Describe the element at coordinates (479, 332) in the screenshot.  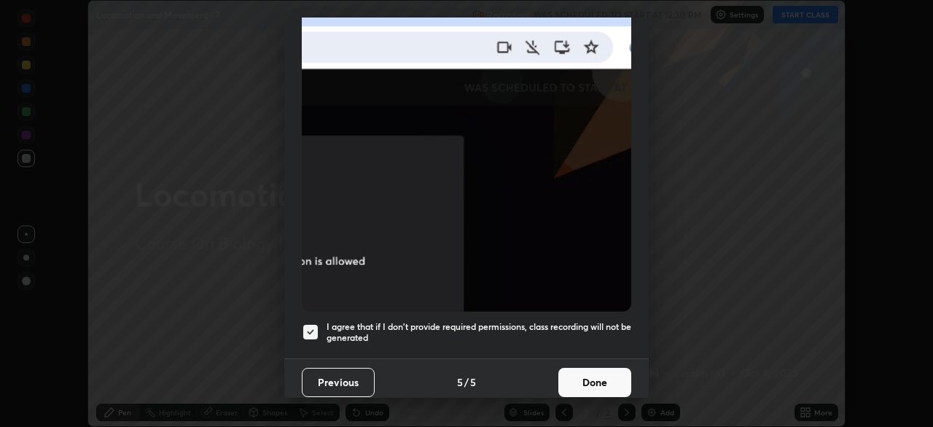
I see `h5: I agree that if I don't provide required permissions, class recording will not be generated` at that location.